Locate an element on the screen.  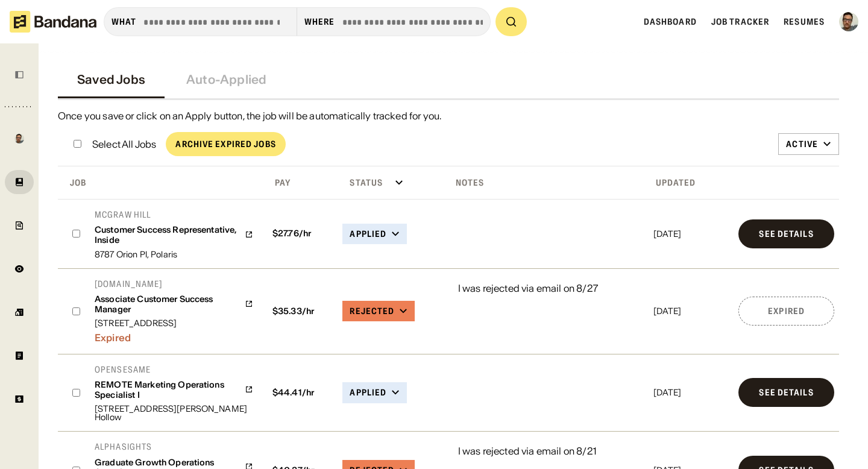
div: Saved Jobs is located at coordinates (111, 80).